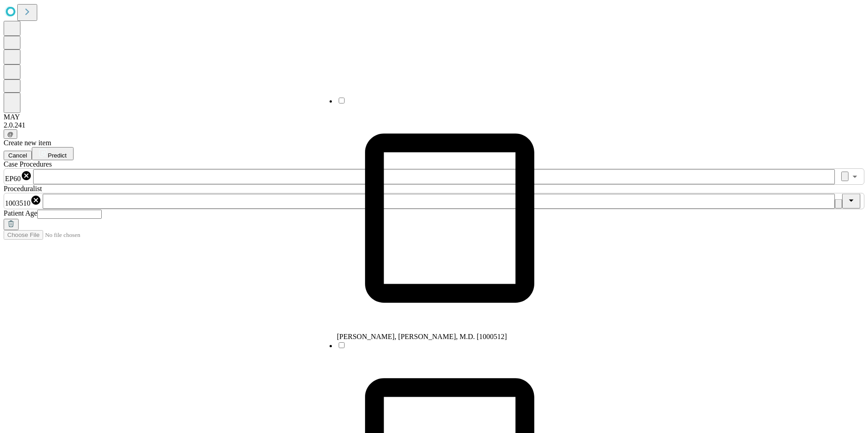 The width and height of the screenshot is (868, 433). What do you see at coordinates (17, 203) in the screenshot?
I see `span: 1003510` at bounding box center [17, 203].